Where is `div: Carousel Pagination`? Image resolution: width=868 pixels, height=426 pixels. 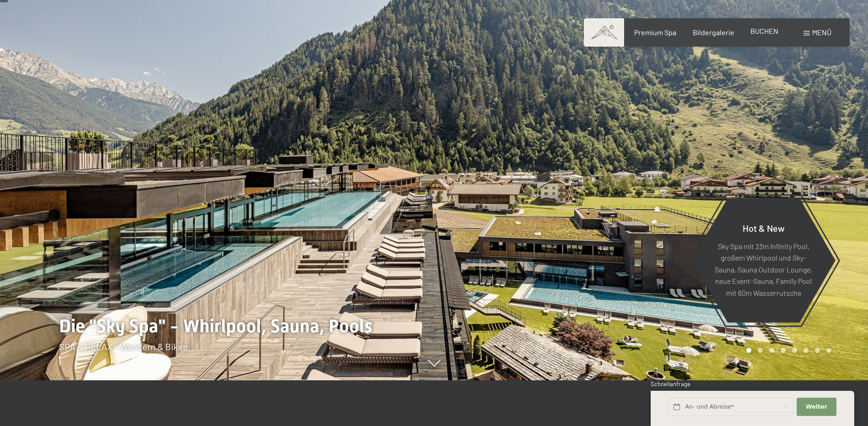 div: Carousel Pagination is located at coordinates (787, 350).